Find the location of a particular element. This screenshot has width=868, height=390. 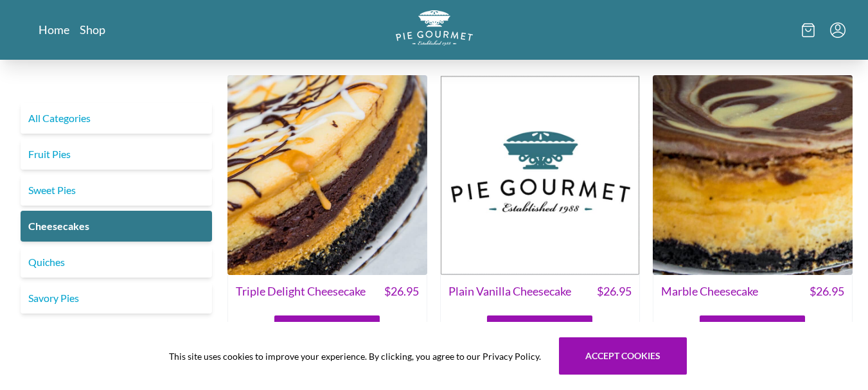

a: Sweet Pies is located at coordinates (117, 190).